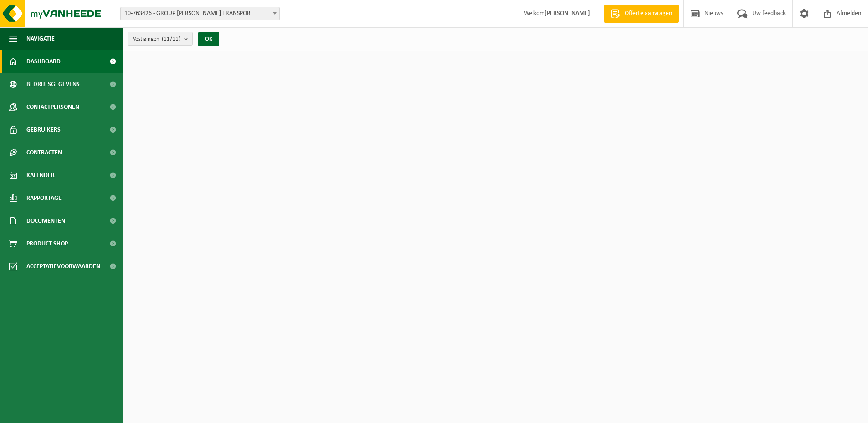 This screenshot has width=868, height=423. Describe the element at coordinates (170, 39) in the screenshot. I see `count: (11/11)` at that location.